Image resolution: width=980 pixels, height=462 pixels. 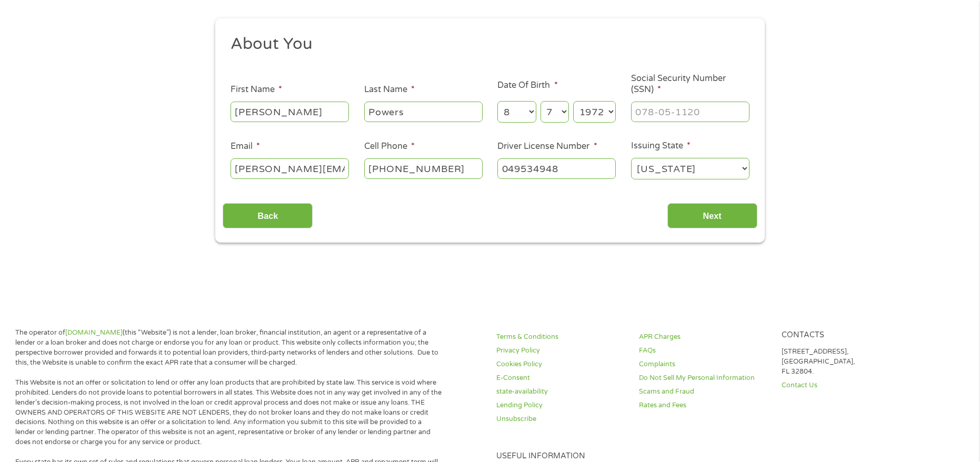 I want to click on h4: Useful Information, so click(x=704, y=456).